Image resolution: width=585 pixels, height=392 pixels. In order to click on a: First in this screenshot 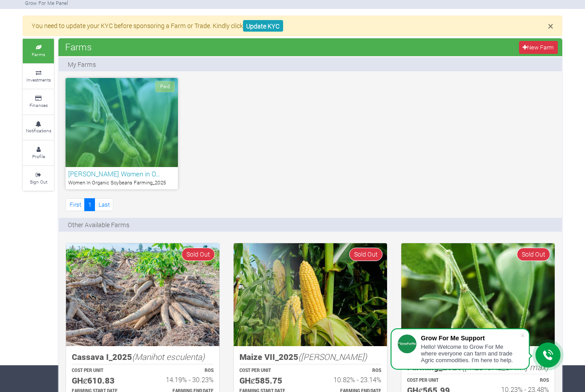, I will do `click(75, 205)`.